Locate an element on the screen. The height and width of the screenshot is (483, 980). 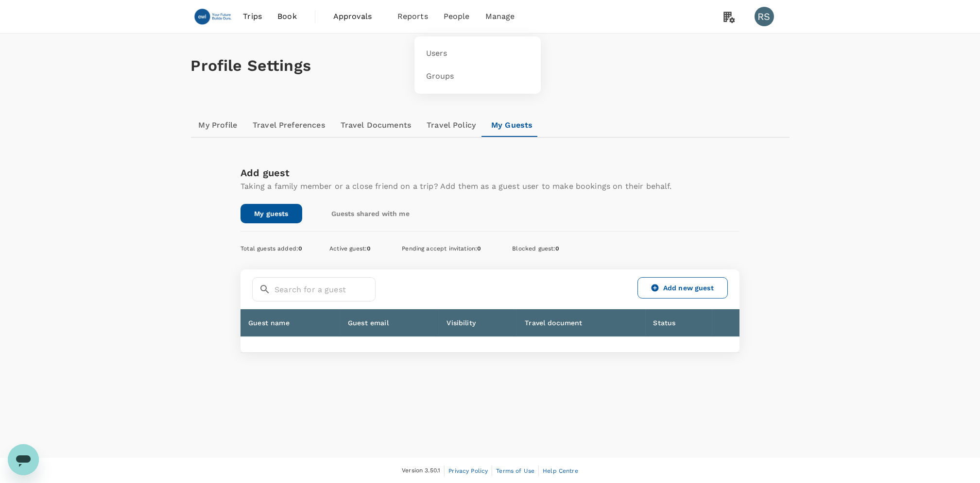
th: Visibility is located at coordinates (478, 323).